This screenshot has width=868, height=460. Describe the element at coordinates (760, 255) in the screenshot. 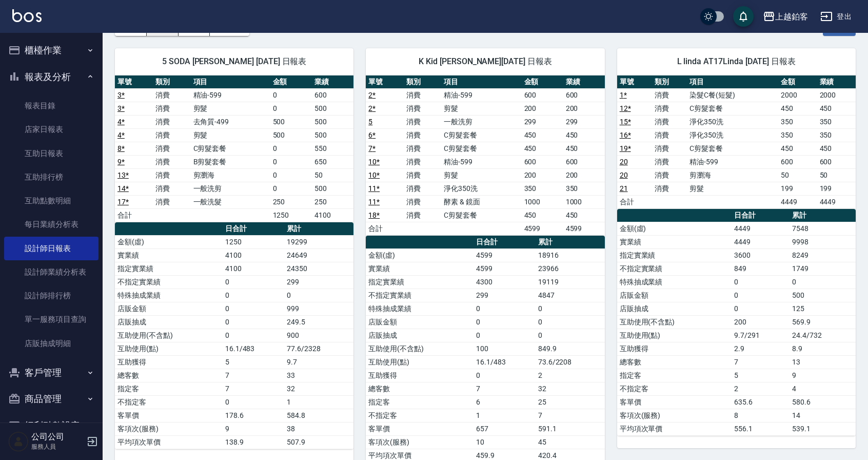

I see `td: 3600` at that location.